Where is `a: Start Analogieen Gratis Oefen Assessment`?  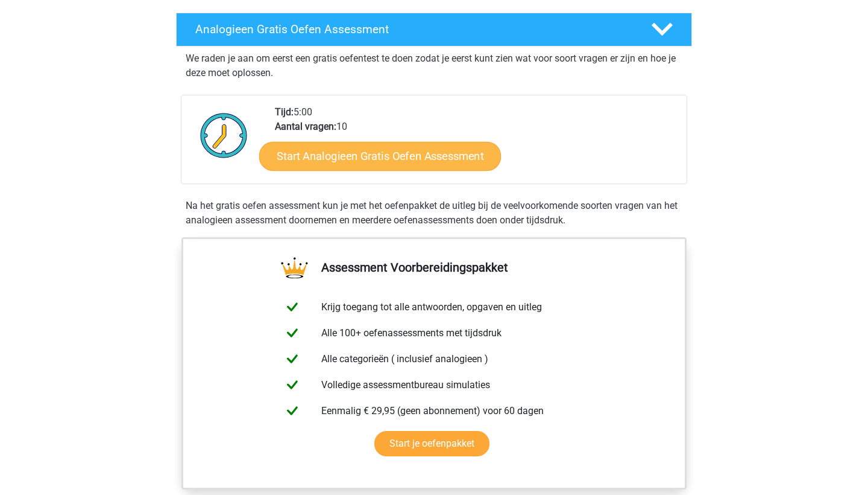 a: Start Analogieen Gratis Oefen Assessment is located at coordinates (380, 156).